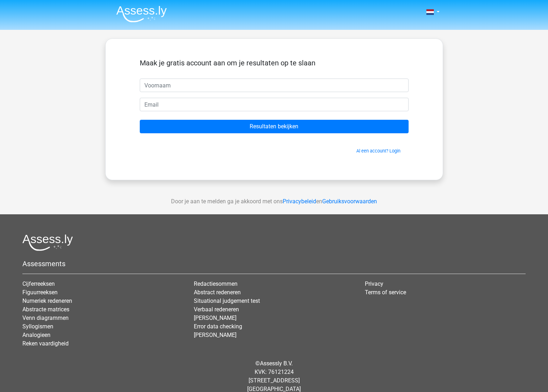 The image size is (548, 392). I want to click on a: Syllogismen, so click(38, 327).